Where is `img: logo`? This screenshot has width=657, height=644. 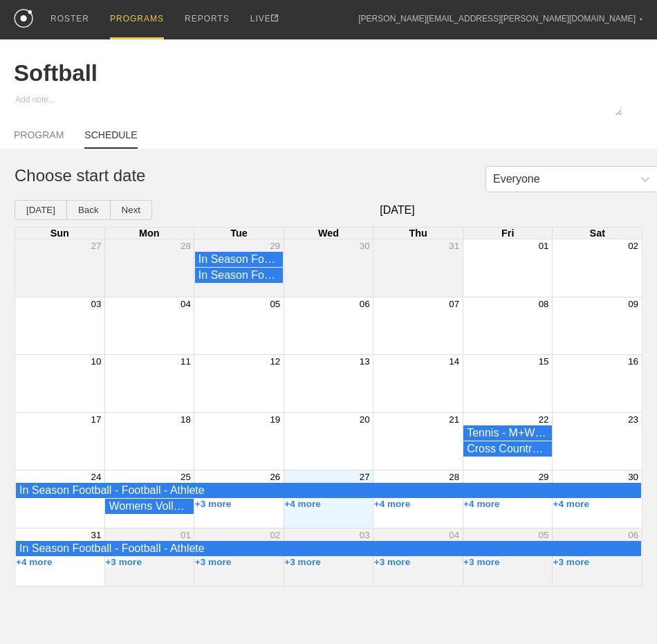
img: logo is located at coordinates (24, 18).